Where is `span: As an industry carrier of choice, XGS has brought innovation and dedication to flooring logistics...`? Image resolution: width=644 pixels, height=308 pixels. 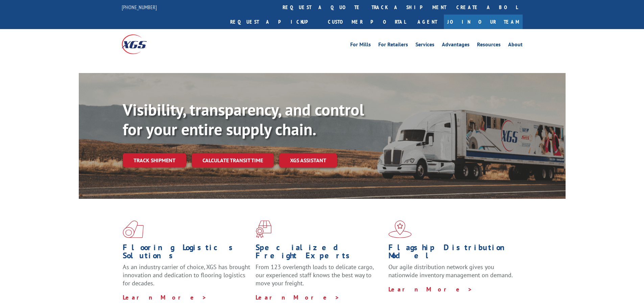
span: As an industry carrier of choice, XGS has brought innovation and dedication to flooring logistics... is located at coordinates (186, 275).